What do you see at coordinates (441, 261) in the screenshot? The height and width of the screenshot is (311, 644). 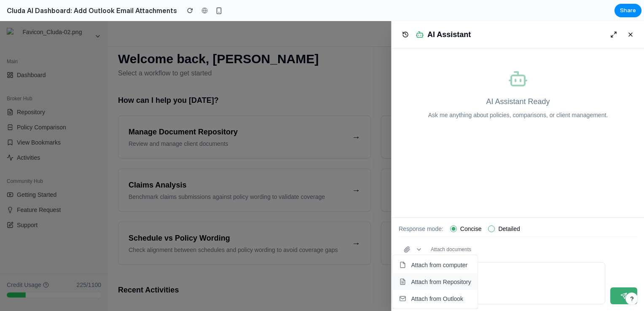 I see `span: Attach from Repository` at bounding box center [441, 261].